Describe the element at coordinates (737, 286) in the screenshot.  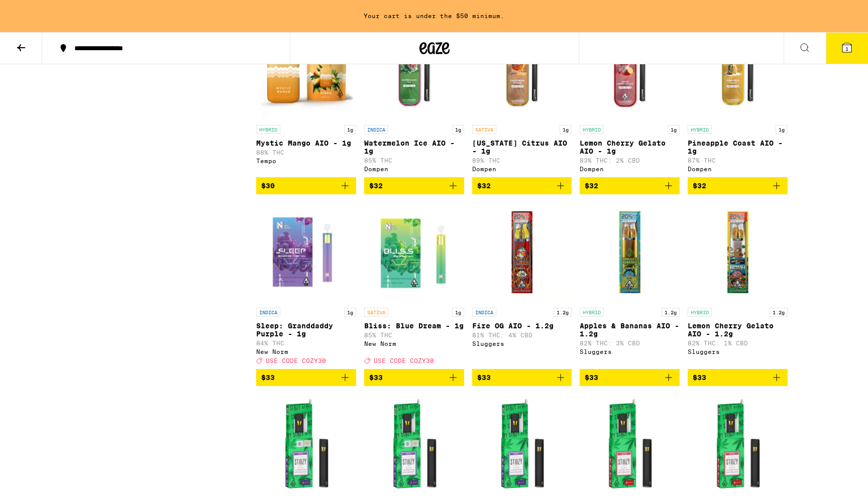
I see `a: Open page for Lemon Cherry Gelato AIO - 1.2g from Sluggers` at that location.